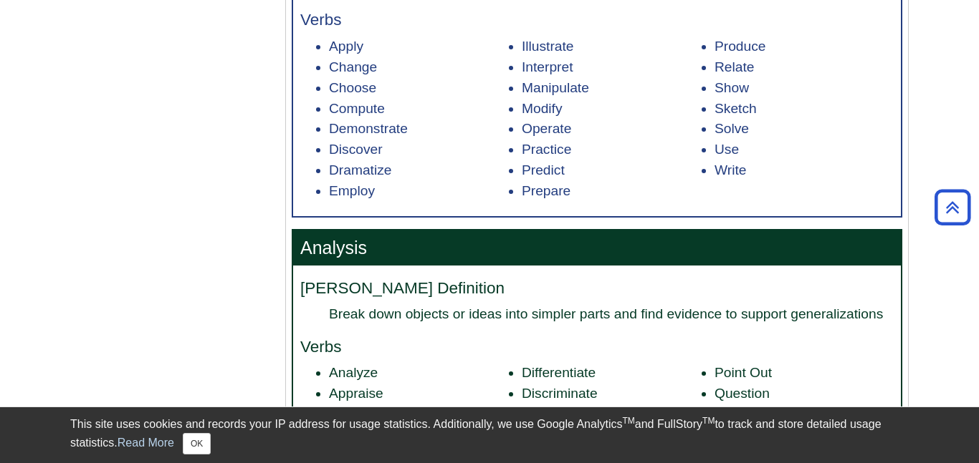  I want to click on li: Produce, so click(804, 47).